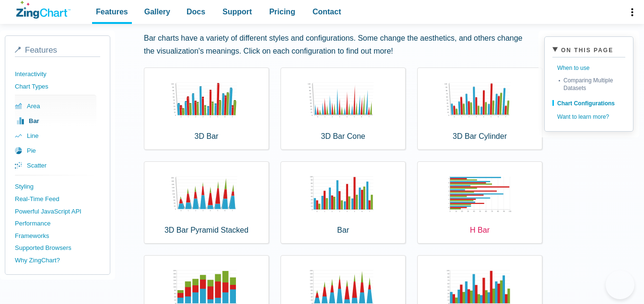  What do you see at coordinates (158, 12) in the screenshot?
I see `span: Gallery` at bounding box center [158, 12].